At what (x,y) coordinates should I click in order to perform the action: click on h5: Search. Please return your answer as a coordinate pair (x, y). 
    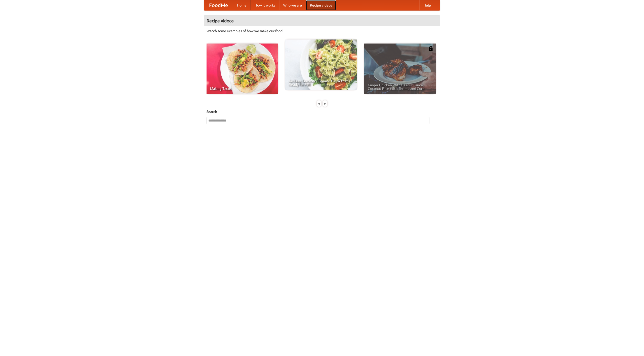
    Looking at the image, I should click on (322, 112).